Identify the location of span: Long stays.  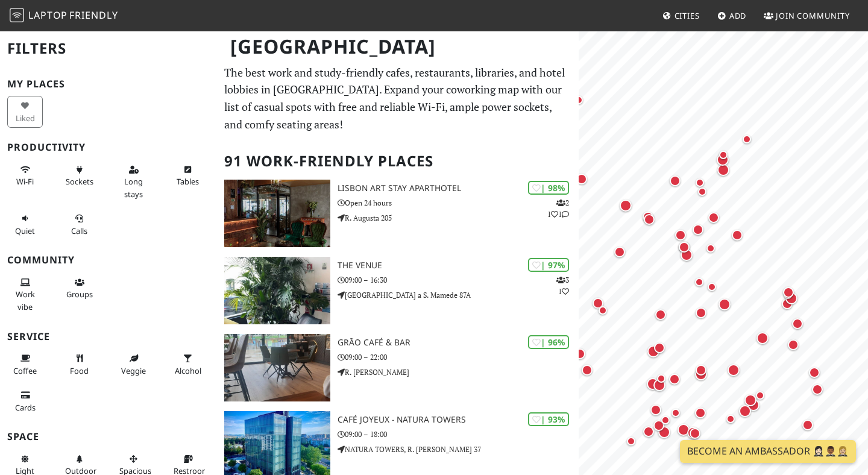
(133, 187).